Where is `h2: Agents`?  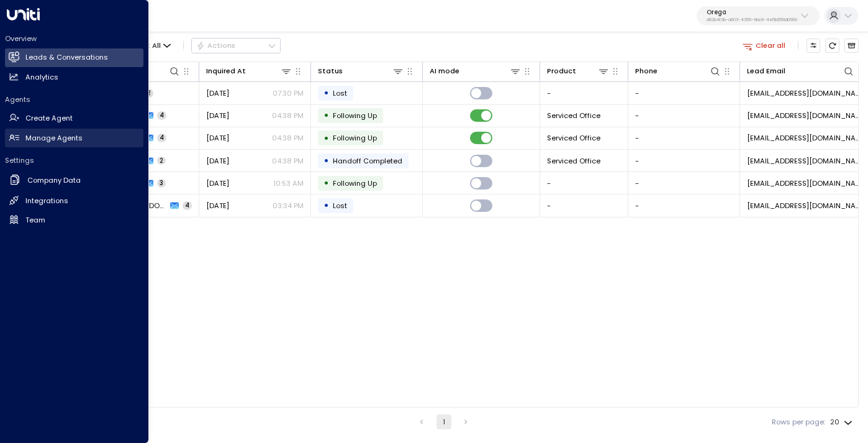
h2: Agents is located at coordinates (74, 99).